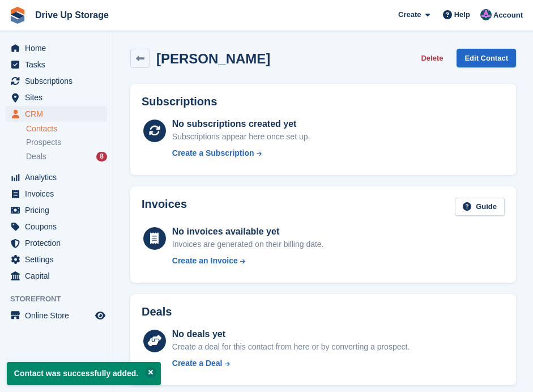  What do you see at coordinates (59, 48) in the screenshot?
I see `span: Home` at bounding box center [59, 48].